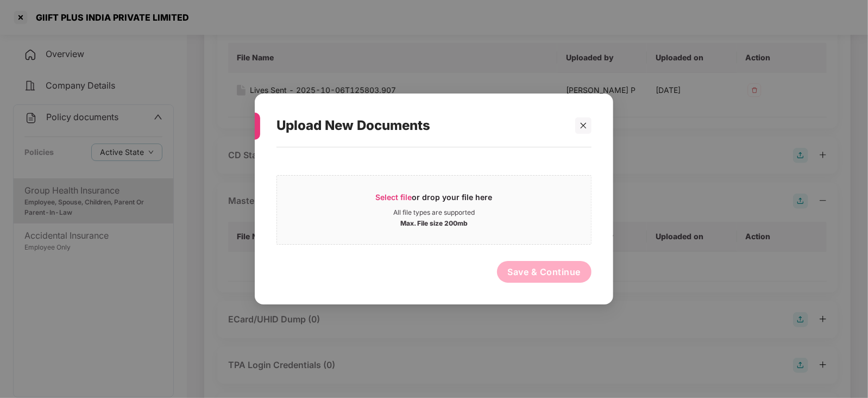 This screenshot has height=398, width=868. Describe the element at coordinates (434, 209) in the screenshot. I see `span: Select fileor drop your file hereAll file types are supportedMax. File size 200mb` at that location.